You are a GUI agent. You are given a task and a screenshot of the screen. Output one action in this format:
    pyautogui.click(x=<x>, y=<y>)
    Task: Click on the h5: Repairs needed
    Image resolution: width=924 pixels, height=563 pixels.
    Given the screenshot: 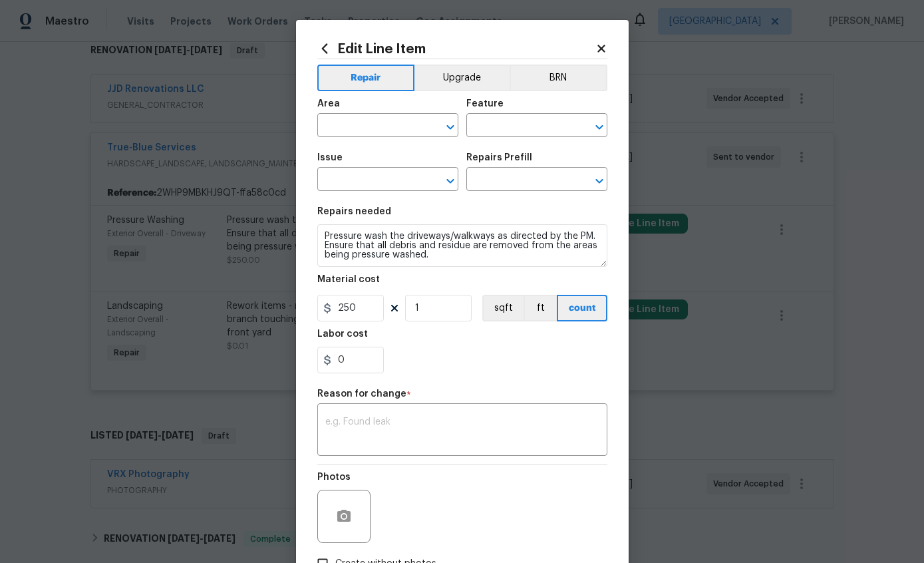 What is the action you would take?
    pyautogui.click(x=354, y=211)
    